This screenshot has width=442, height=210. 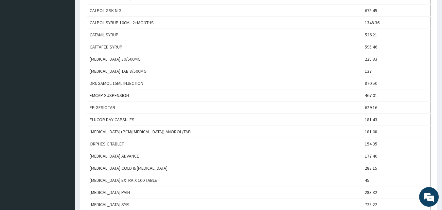 I want to click on td: 526.21, so click(x=396, y=35).